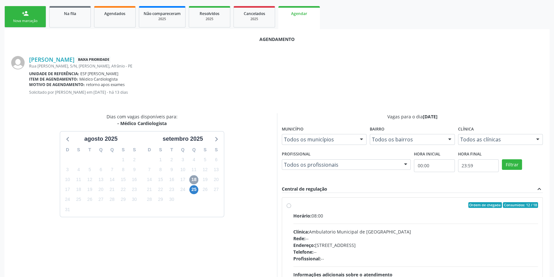 The height and width of the screenshot is (277, 554). Describe the element at coordinates (172, 180) in the screenshot. I see `span: terça-feira, 16 de setembro de 2025` at that location.